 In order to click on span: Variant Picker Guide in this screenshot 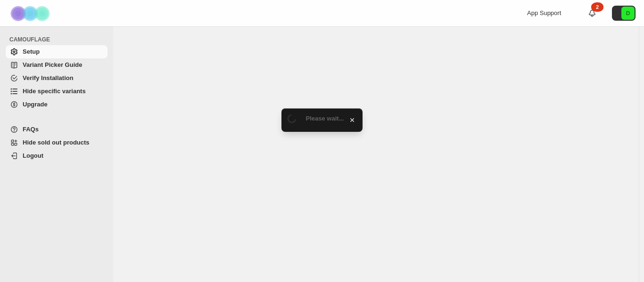, I will do `click(53, 65)`.